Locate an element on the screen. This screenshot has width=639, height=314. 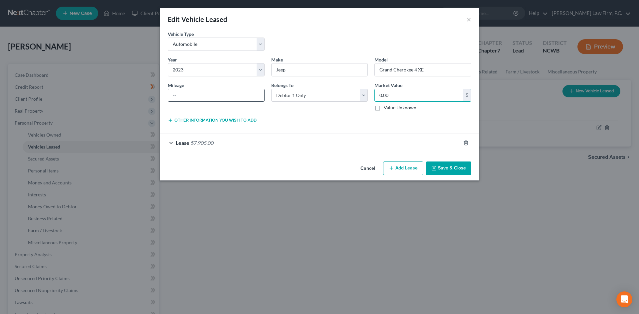
span: Lease is located at coordinates (182, 143).